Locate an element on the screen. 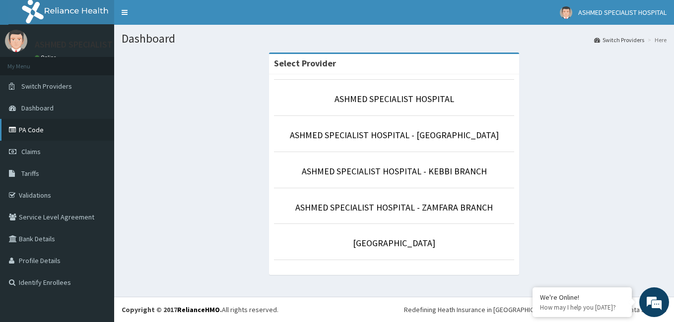 The height and width of the screenshot is (322, 674). a: ASHMED SPECIALIST HOSPITAL - KEBBI BRANCH is located at coordinates (394, 171).